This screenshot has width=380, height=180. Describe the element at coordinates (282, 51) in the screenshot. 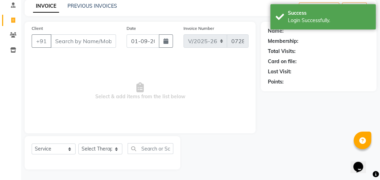

I see `div: Total Visits:` at that location.